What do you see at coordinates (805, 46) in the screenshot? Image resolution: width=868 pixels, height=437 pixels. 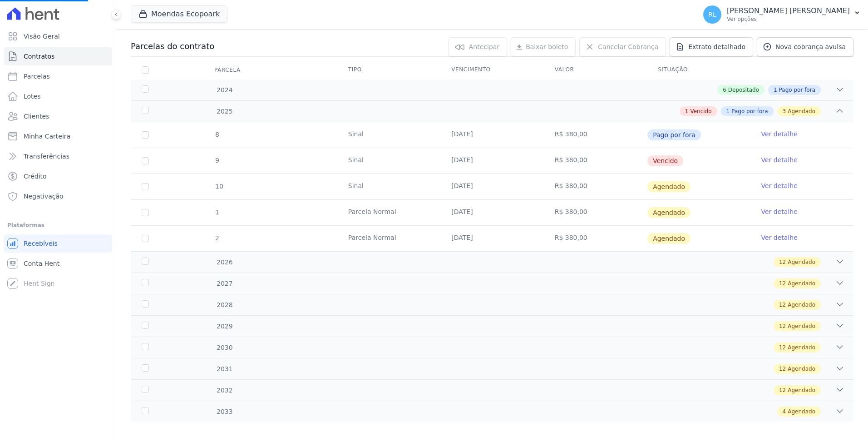 I see `a: Nova cobrança avulsa` at bounding box center [805, 46].